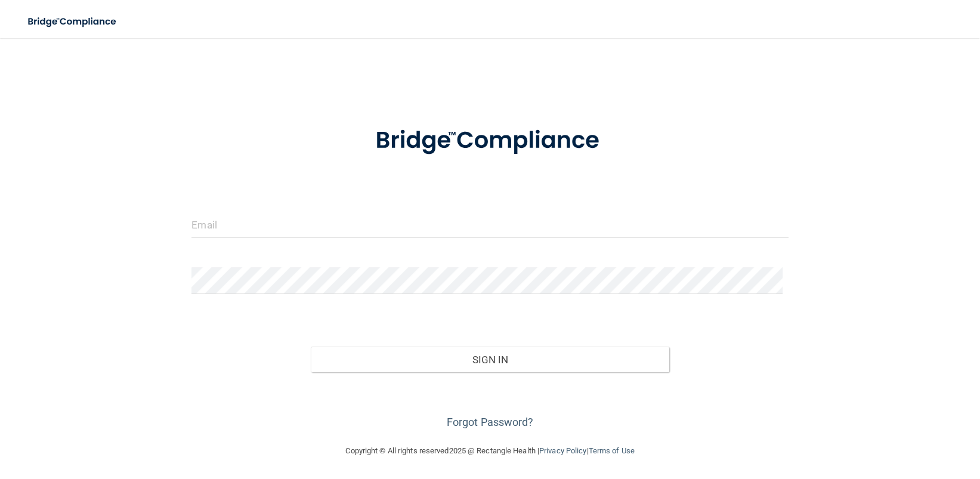  Describe the element at coordinates (563, 451) in the screenshot. I see `a: Privacy Policy` at that location.